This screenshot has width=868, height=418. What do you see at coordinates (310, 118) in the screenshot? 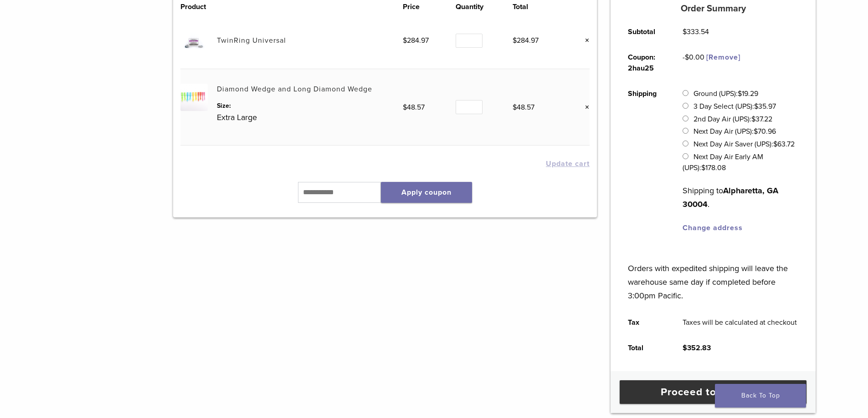
I see `p: Extra Large` at bounding box center [310, 118].